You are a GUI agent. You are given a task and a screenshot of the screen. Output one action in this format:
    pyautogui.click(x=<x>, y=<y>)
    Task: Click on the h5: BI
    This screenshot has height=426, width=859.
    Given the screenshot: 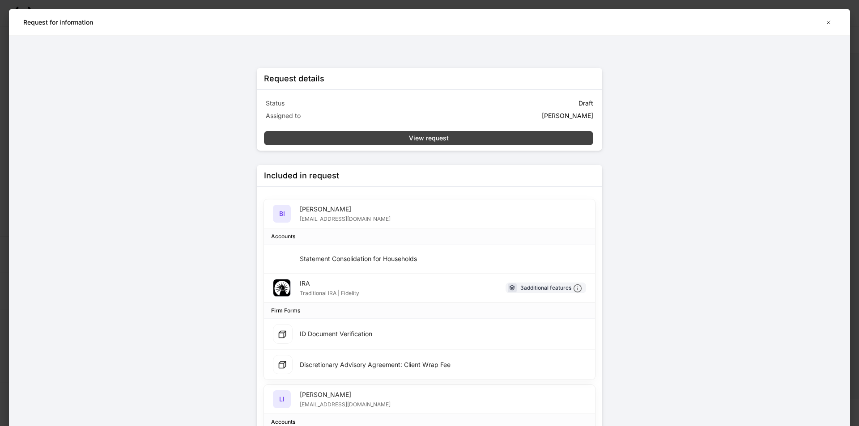 What is the action you would take?
    pyautogui.click(x=282, y=214)
    